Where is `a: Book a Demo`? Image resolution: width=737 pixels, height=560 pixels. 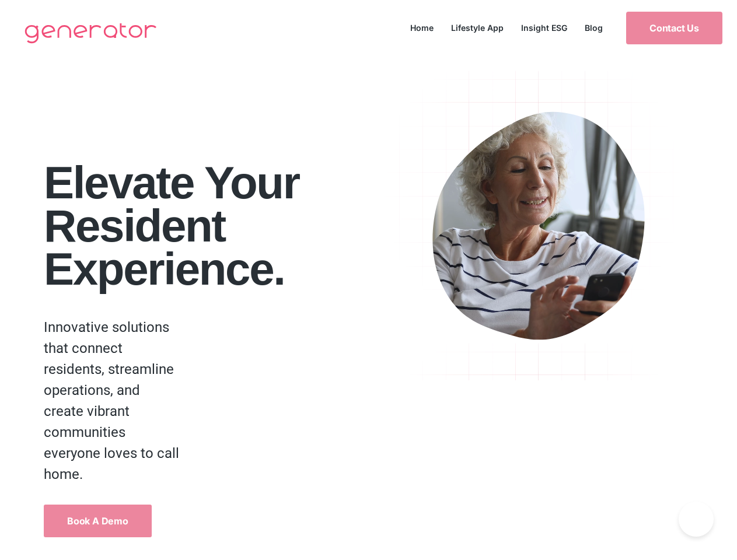 a: Book a Demo is located at coordinates (98, 521).